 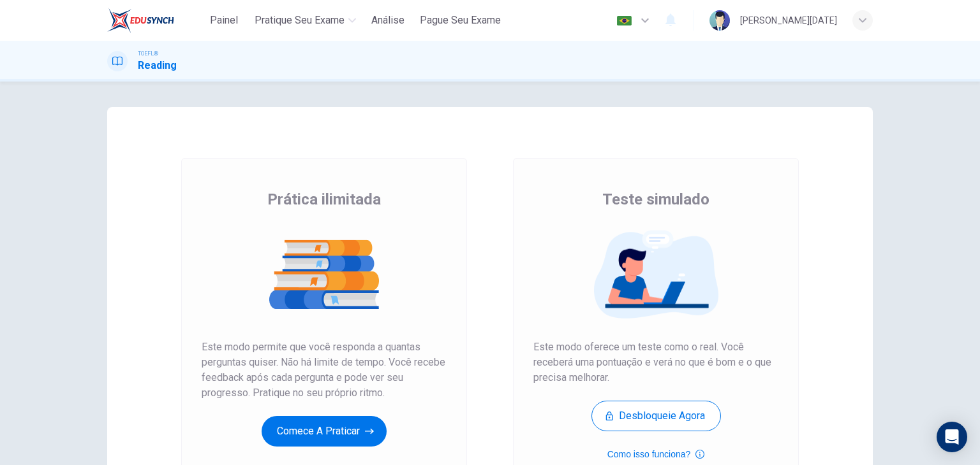 What do you see at coordinates (952, 438) in the screenshot?
I see `div: Open Intercom Messenger` at bounding box center [952, 438].